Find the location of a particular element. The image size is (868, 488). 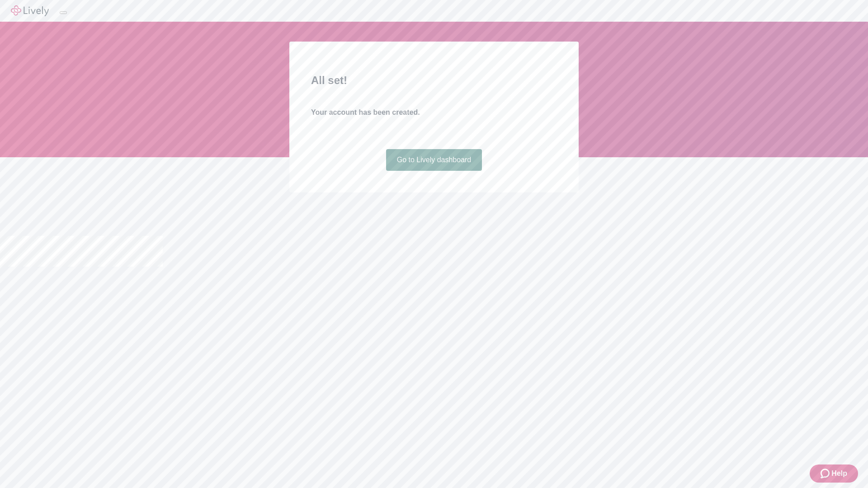

span: Help is located at coordinates (839, 474).